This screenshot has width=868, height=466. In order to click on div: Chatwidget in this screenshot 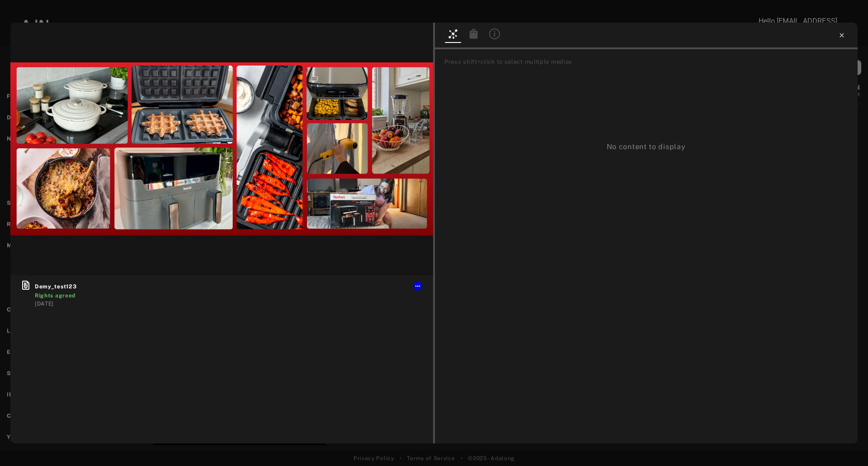, I will do `click(845, 444)`.